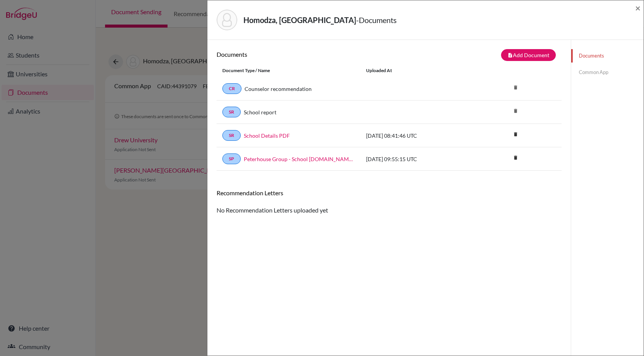 The image size is (644, 356). Describe the element at coordinates (376, 20) in the screenshot. I see `span: - Documents` at that location.